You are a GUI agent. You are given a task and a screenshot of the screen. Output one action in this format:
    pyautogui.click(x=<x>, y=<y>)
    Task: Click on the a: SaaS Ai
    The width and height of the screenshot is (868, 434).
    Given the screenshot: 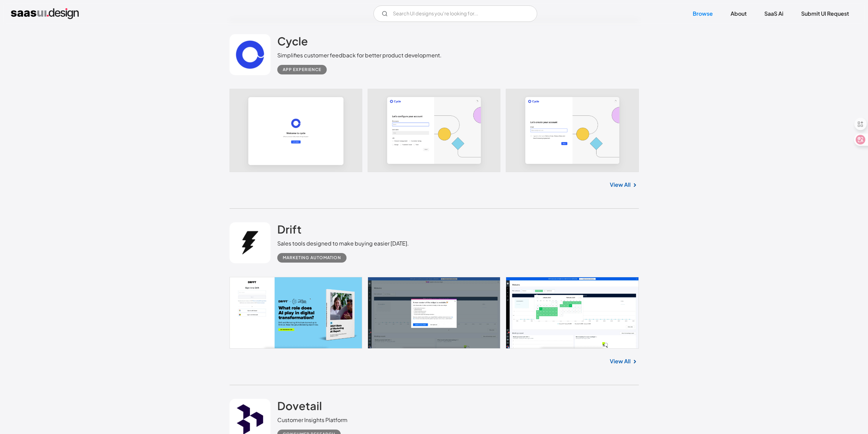 What is the action you would take?
    pyautogui.click(x=774, y=13)
    